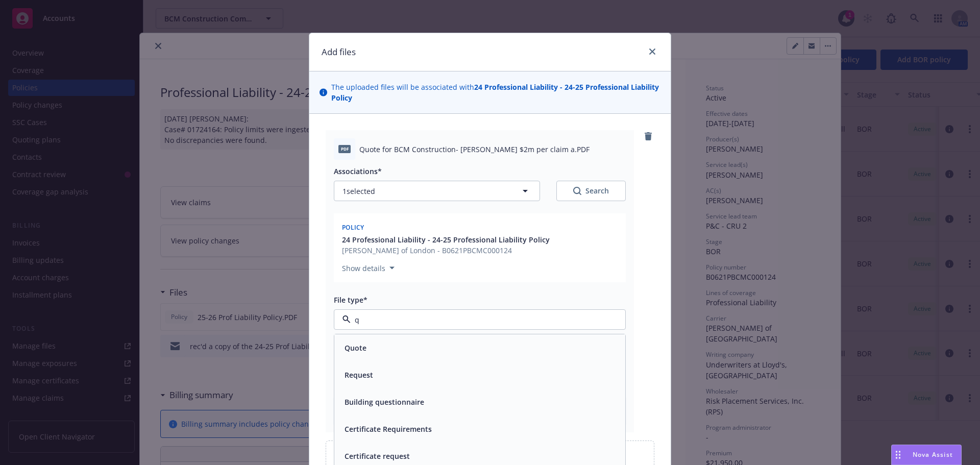 The image size is (980, 465). What do you see at coordinates (359, 375) in the screenshot?
I see `span: Request` at bounding box center [359, 375].